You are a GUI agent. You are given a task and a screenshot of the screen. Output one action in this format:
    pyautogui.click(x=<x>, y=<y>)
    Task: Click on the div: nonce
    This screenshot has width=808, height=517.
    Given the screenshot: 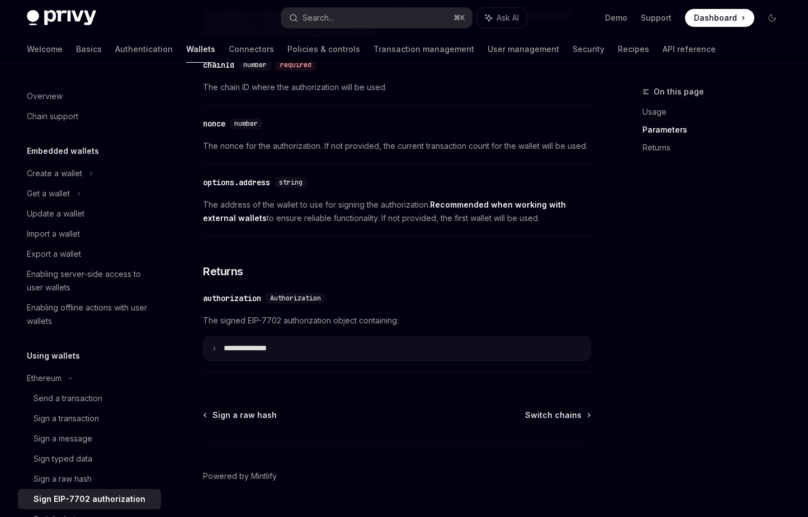 What is the action you would take?
    pyautogui.click(x=214, y=124)
    